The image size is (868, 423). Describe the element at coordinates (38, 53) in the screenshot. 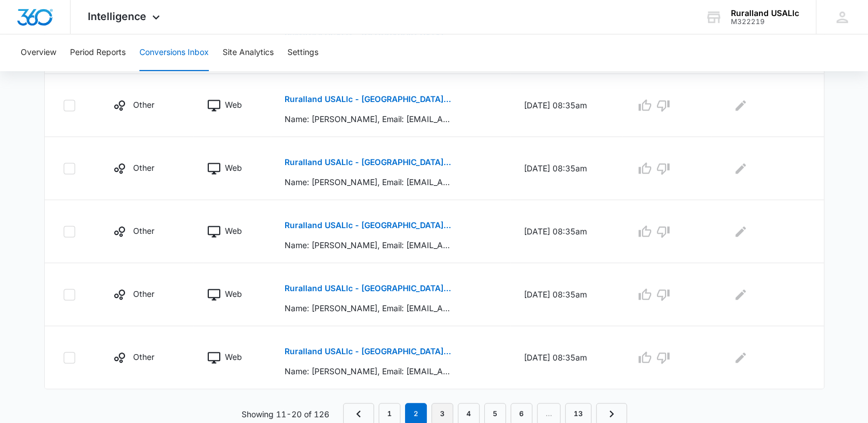

I see `button: Overview` at that location.